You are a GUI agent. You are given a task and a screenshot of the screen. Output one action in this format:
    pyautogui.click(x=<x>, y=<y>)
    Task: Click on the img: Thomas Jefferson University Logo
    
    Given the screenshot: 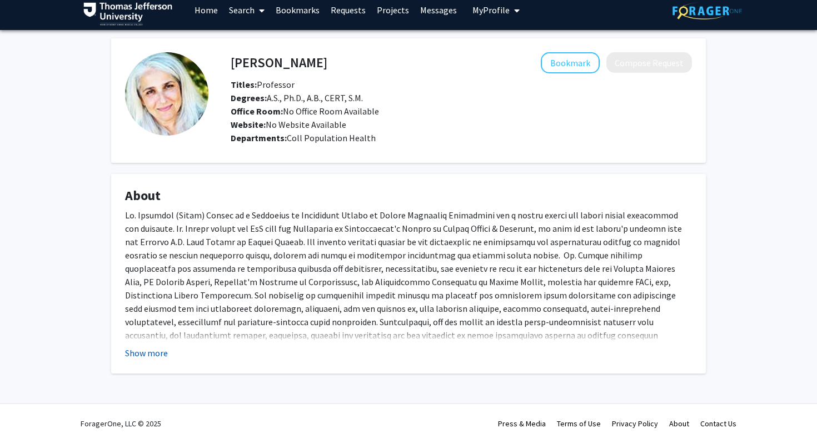 What is the action you would take?
    pyautogui.click(x=128, y=14)
    